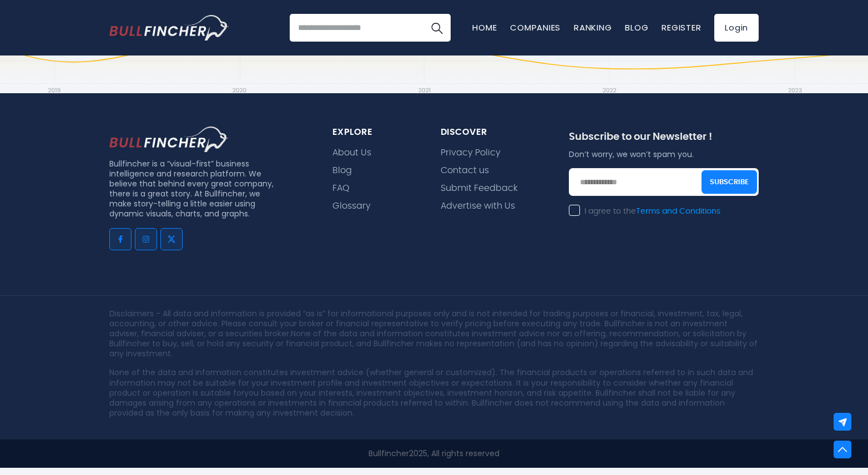 This screenshot has height=475, width=868. What do you see at coordinates (373, 132) in the screenshot?
I see `div: explore` at bounding box center [373, 132].